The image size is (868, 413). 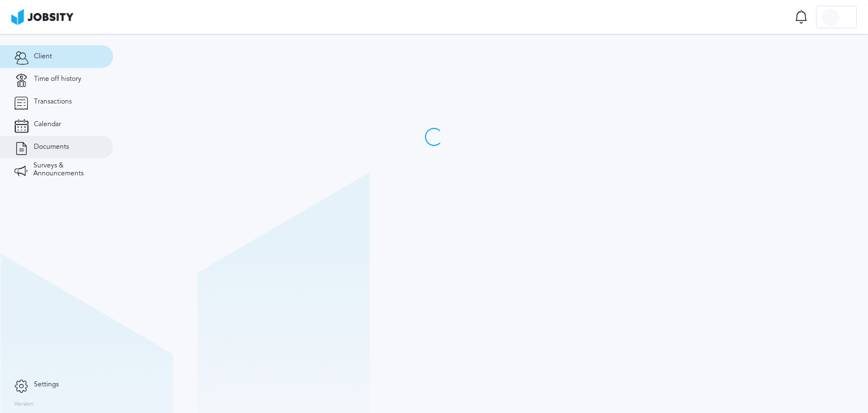 What do you see at coordinates (43, 57) in the screenshot?
I see `span: Client` at bounding box center [43, 57].